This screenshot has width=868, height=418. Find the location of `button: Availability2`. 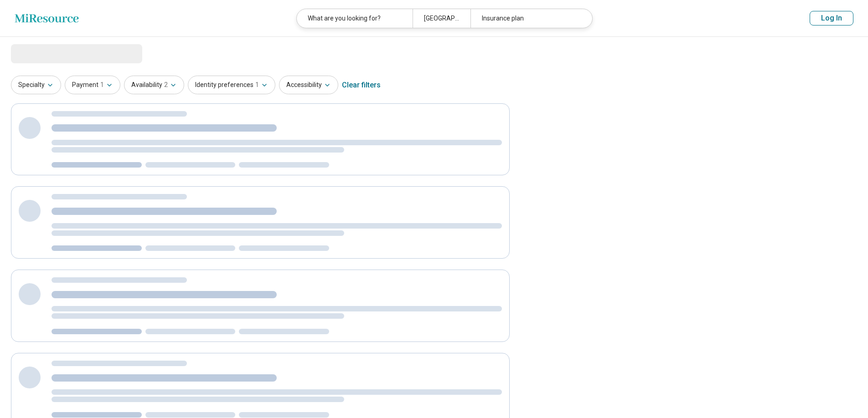

button: Availability2 is located at coordinates (154, 84).